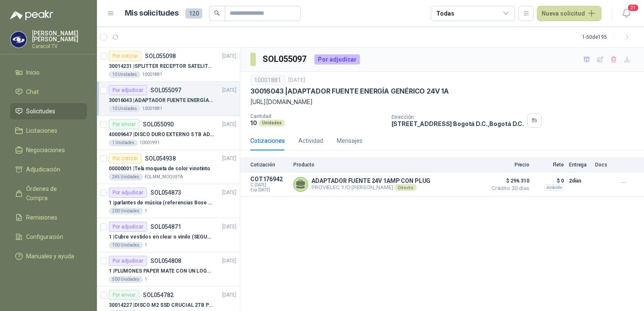 Image resolution: width=644 pixels, height=311 pixels. I want to click on div: 100 Unidades, so click(126, 245).